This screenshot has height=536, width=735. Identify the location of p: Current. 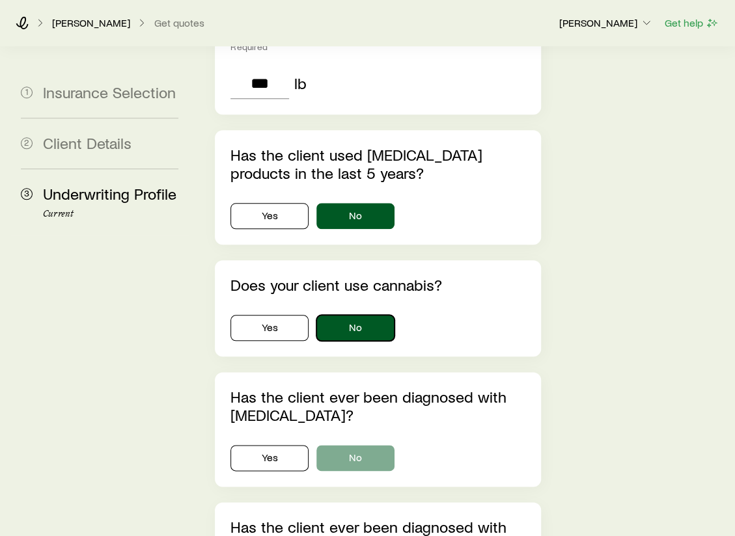
(111, 214).